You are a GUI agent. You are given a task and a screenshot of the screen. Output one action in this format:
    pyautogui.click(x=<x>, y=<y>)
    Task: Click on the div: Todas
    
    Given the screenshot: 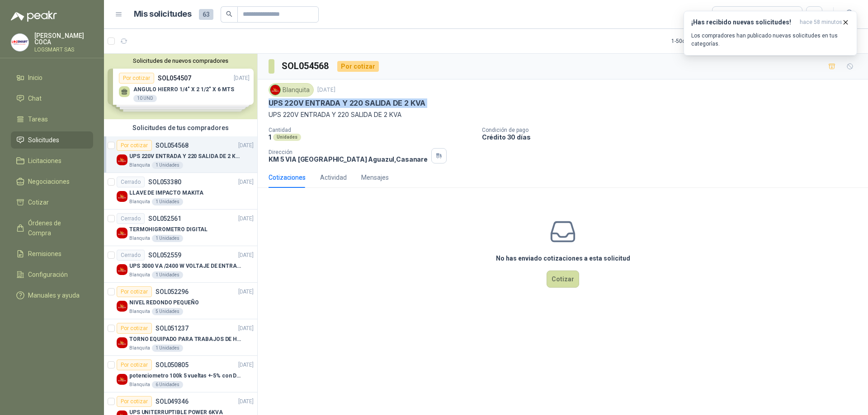 What is the action you would take?
    pyautogui.click(x=728, y=14)
    